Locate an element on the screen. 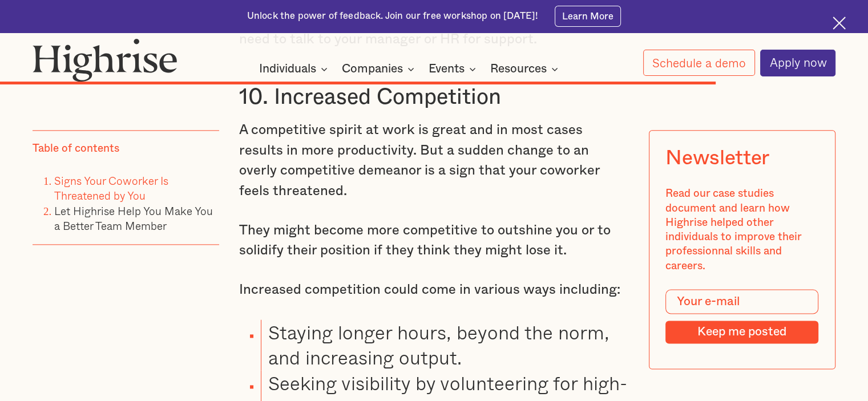  a: Let Highrise Help You Make You a Better Team Member is located at coordinates (133, 218).